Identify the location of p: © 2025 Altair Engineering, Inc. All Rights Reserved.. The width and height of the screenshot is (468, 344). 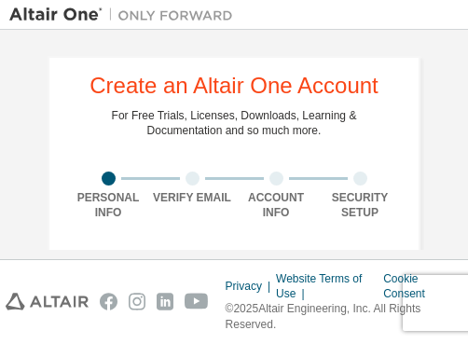
(344, 317).